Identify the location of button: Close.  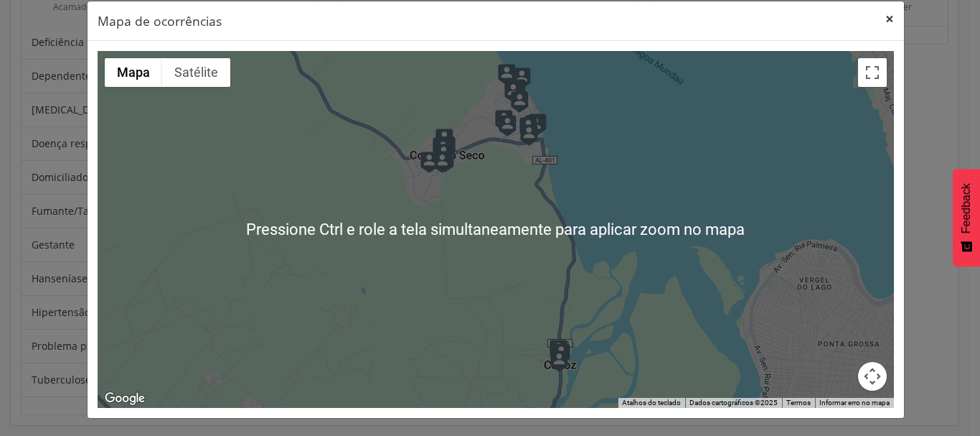
(890, 19).